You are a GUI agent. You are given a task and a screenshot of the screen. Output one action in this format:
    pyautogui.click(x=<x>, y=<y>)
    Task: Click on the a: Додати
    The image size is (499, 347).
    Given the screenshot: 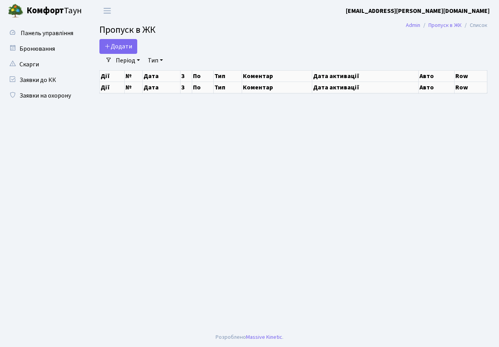 What is the action you would take?
    pyautogui.click(x=118, y=46)
    